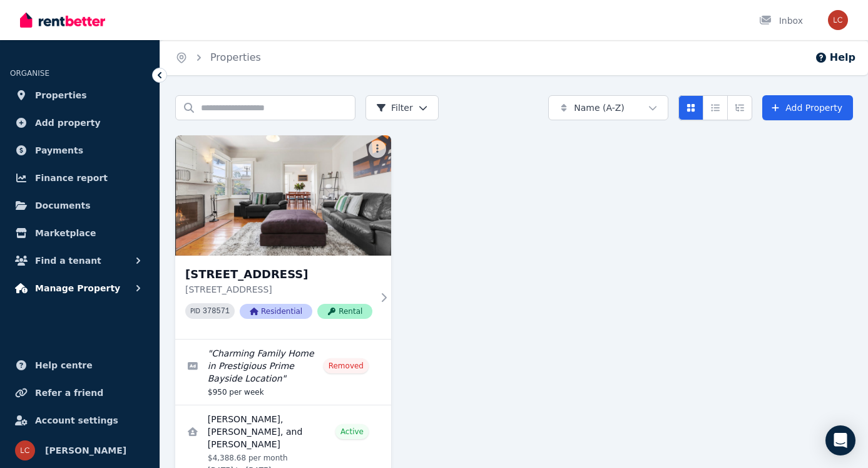 The width and height of the screenshot is (868, 468). What do you see at coordinates (69, 393) in the screenshot?
I see `span: Refer a friend` at bounding box center [69, 393].